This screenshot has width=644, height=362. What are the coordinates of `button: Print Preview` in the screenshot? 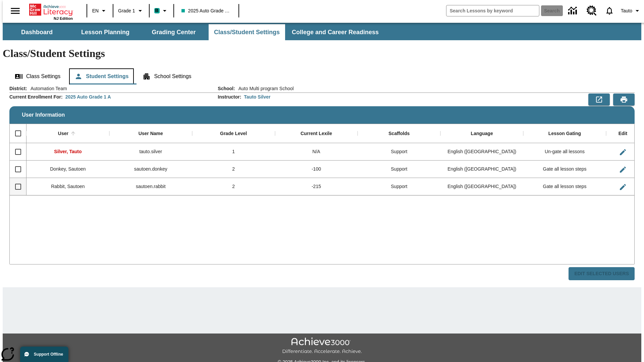 It's located at (624, 100).